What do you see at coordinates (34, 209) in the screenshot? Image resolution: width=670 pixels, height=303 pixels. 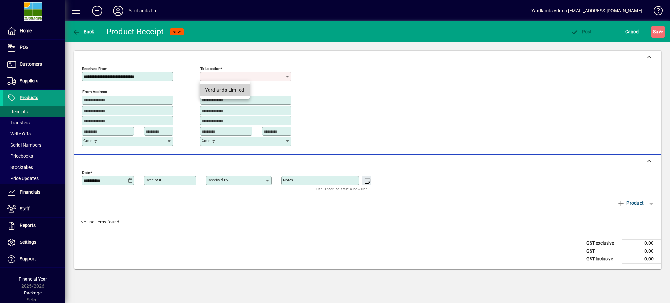 I see `a: Staff` at bounding box center [34, 209].